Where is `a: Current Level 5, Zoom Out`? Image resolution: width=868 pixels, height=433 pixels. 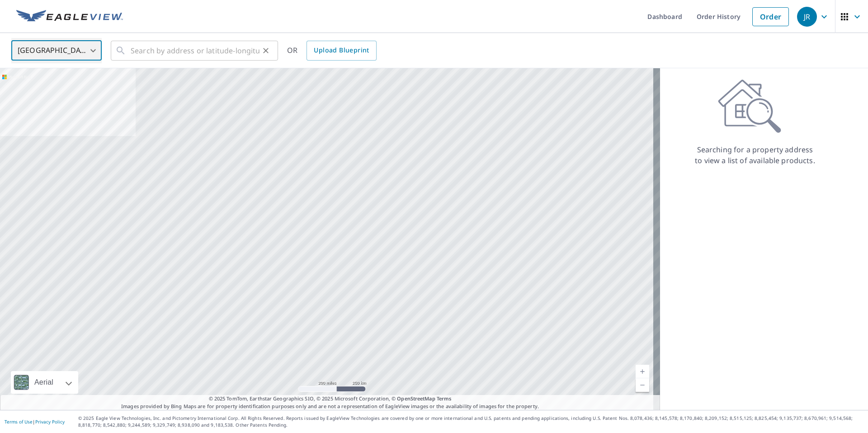 a: Current Level 5, Zoom Out is located at coordinates (643, 385).